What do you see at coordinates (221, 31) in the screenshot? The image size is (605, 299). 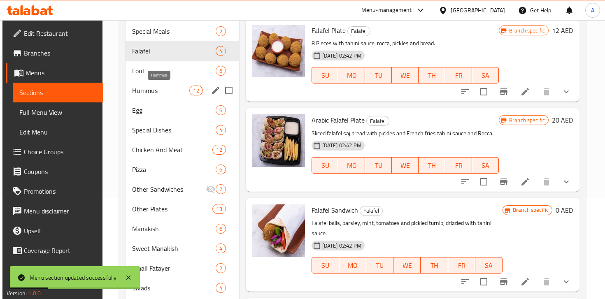 I see `span: 2` at bounding box center [221, 31].